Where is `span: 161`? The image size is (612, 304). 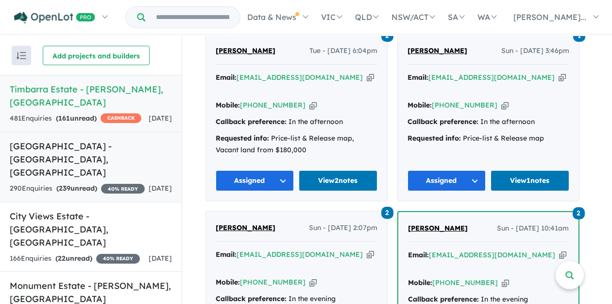 span: 161 is located at coordinates (64, 118).